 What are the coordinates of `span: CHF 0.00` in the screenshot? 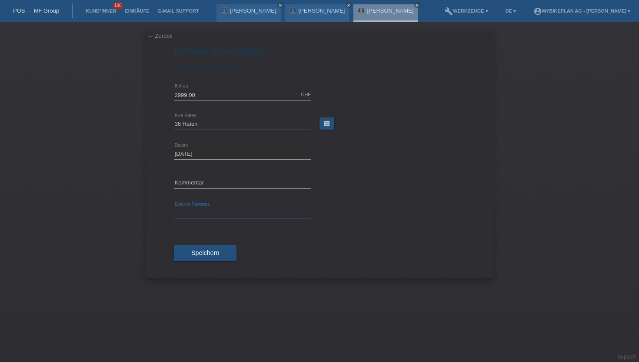 It's located at (235, 68).